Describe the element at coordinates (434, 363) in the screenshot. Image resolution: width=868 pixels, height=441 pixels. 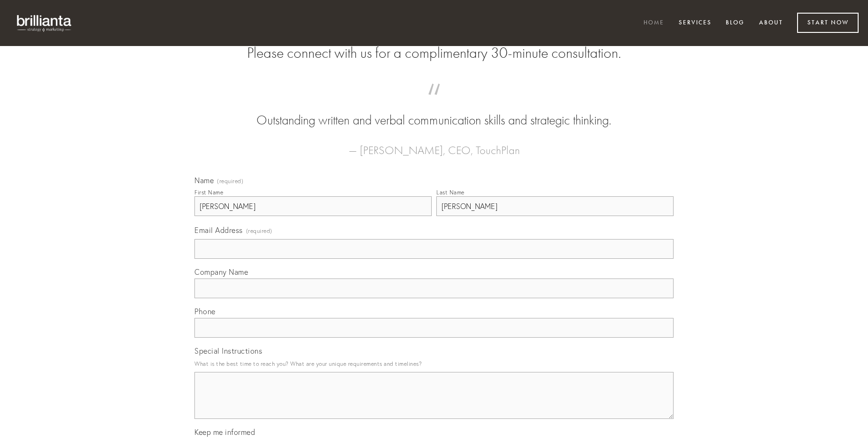
I see `p: What is the best time to reach you? What are your unique requirements and timelines?` at that location.